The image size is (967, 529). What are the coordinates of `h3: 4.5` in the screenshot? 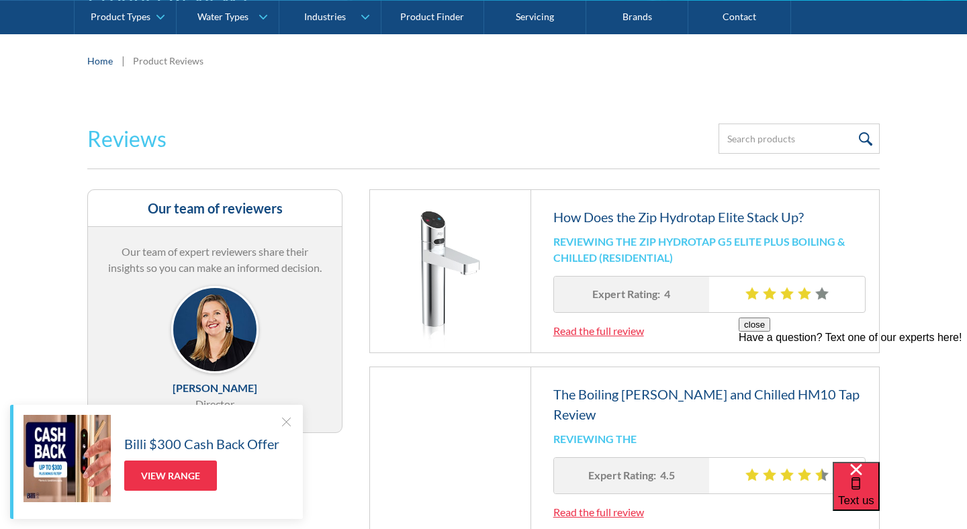 It's located at (667, 475).